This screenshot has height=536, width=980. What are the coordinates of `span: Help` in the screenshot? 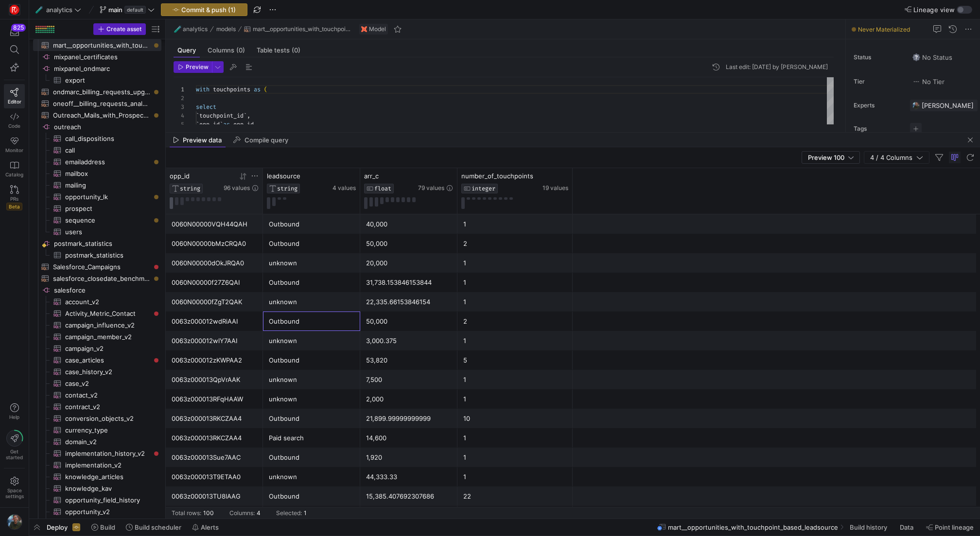 It's located at (14, 417).